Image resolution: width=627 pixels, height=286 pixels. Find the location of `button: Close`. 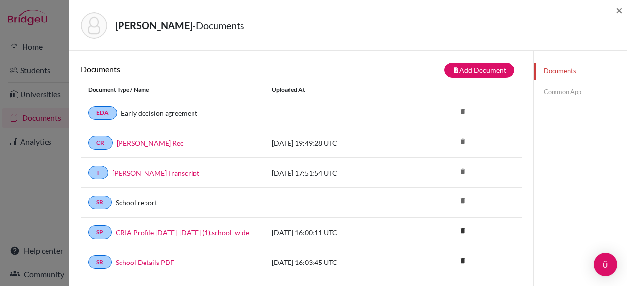

button: Close is located at coordinates (619, 10).